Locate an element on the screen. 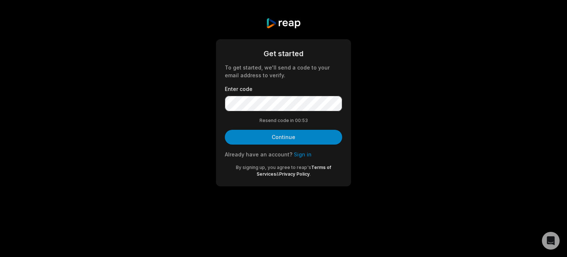 The image size is (567, 257). span: 53 is located at coordinates (305, 120).